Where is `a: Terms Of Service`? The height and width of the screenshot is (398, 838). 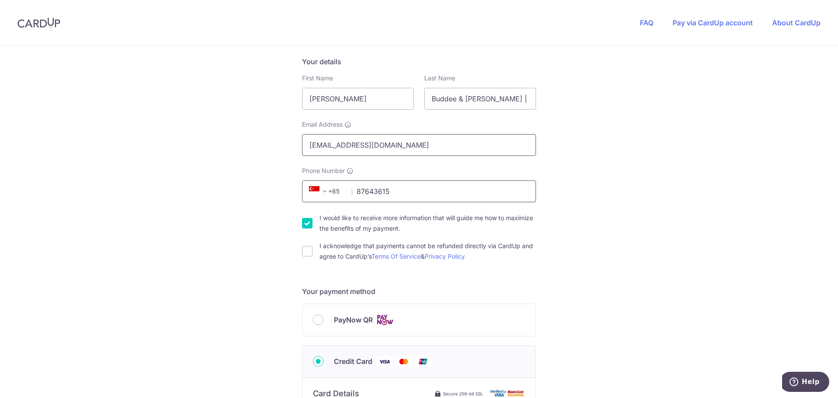 a: Terms Of Service is located at coordinates (396, 256).